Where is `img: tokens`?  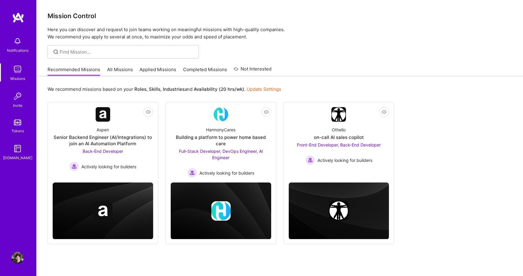 img: tokens is located at coordinates (18, 122).